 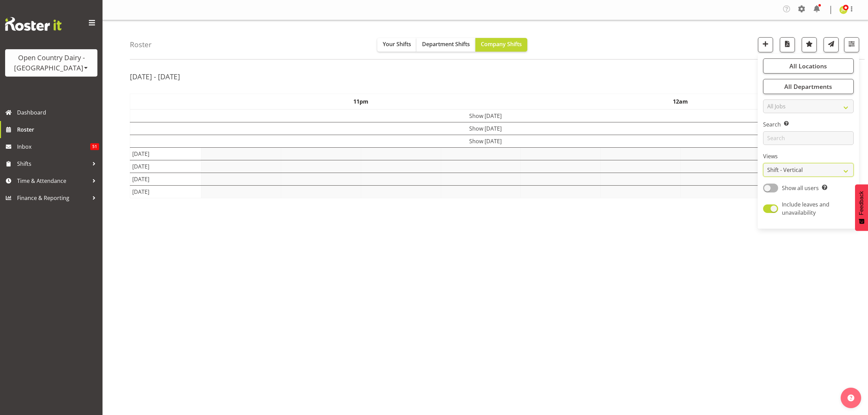 I want to click on span: Feedback, so click(x=861, y=203).